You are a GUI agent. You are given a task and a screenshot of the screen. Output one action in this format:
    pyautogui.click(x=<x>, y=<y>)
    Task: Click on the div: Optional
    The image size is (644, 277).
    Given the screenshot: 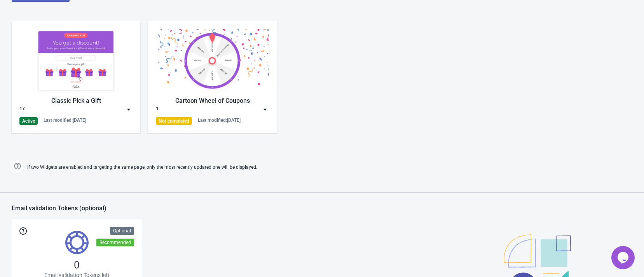 What is the action you would take?
    pyautogui.click(x=122, y=231)
    